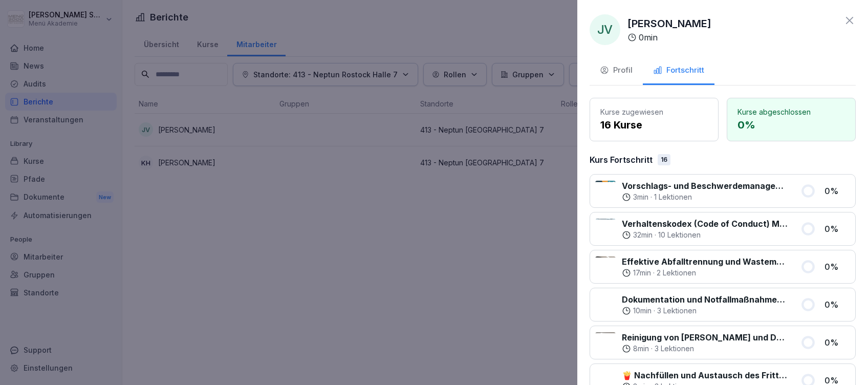 The image size is (868, 385). I want to click on p: Kurse abgeschlossen, so click(791, 111).